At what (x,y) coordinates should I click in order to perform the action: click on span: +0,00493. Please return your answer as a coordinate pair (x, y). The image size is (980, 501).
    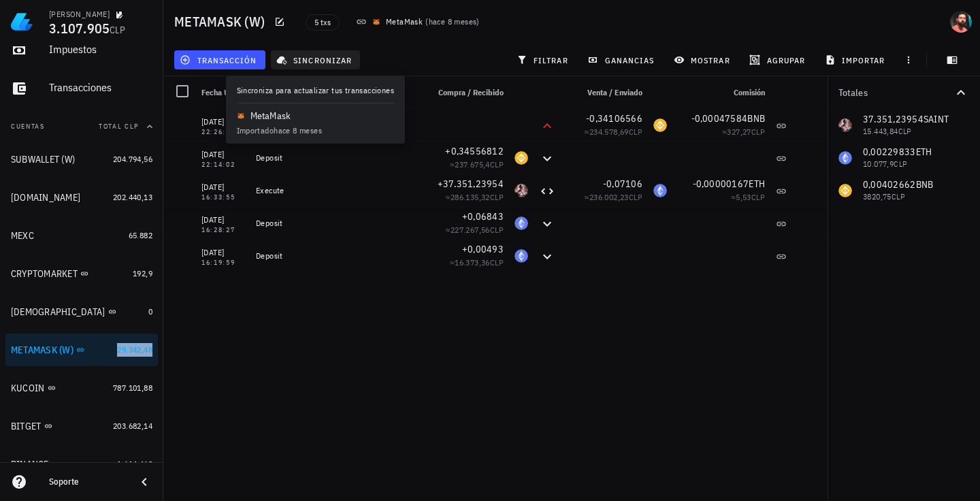
    Looking at the image, I should click on (483, 249).